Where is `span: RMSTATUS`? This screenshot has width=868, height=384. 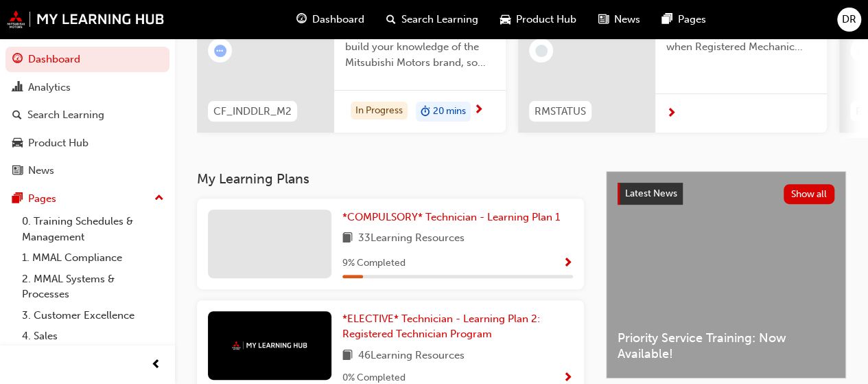 span: RMSTATUS is located at coordinates (560, 111).